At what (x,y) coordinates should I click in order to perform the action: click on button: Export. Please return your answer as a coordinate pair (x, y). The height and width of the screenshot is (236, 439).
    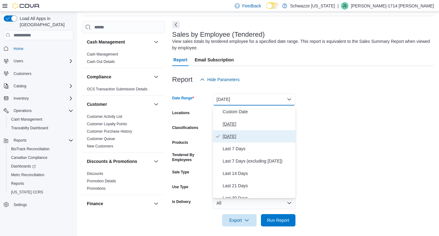
    Looking at the image, I should click on (239, 220).